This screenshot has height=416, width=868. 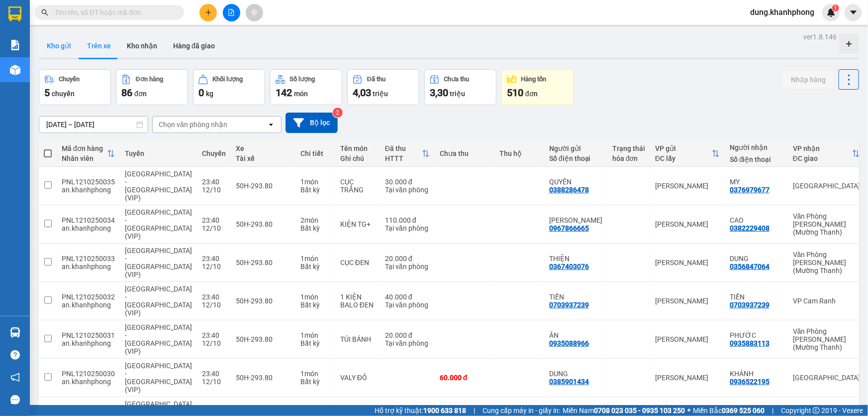 What do you see at coordinates (569, 189) in the screenshot?
I see `div: 0388286478` at bounding box center [569, 189].